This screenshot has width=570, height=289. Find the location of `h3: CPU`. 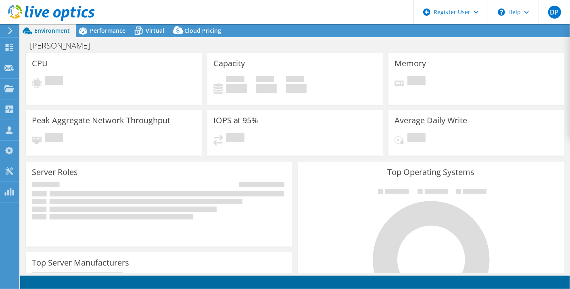

h3: CPU is located at coordinates (40, 63).